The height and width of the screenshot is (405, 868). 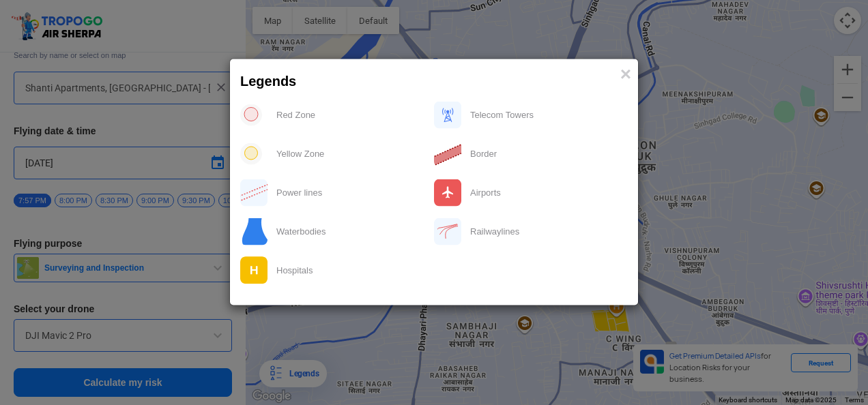 I want to click on img: ic_Airports.svg, so click(x=447, y=192).